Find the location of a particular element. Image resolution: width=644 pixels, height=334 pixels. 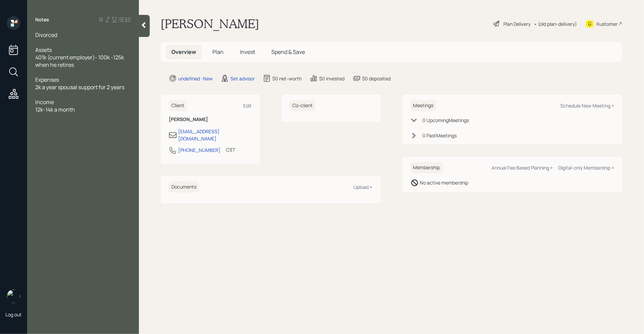

div: 0 Upcoming Meeting s is located at coordinates (446, 120).